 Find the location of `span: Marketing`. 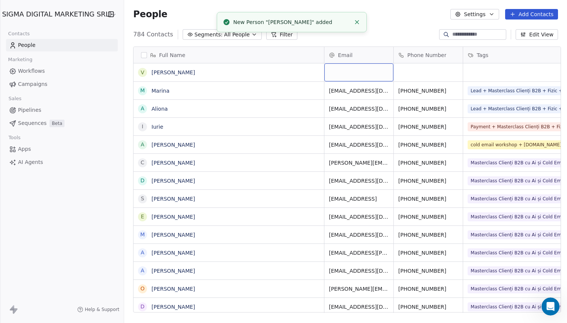

span: Marketing is located at coordinates (20, 60).